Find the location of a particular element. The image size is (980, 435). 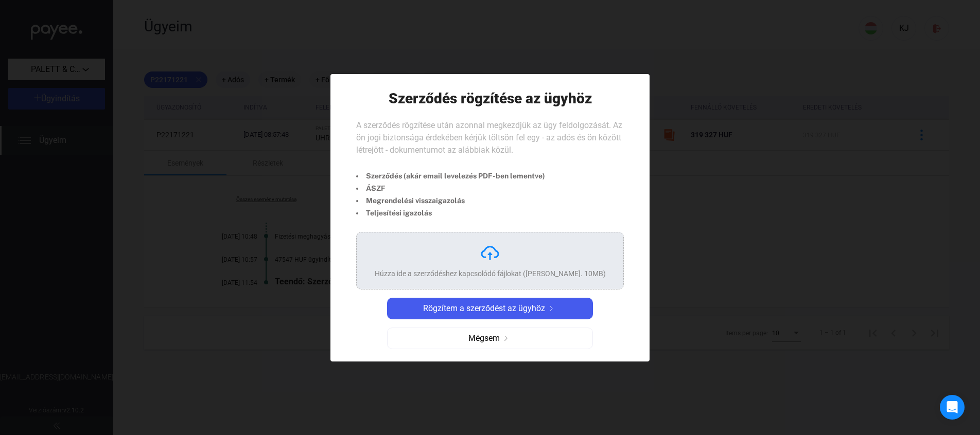

li: Szerződés (akár email levelezés PDF-ben lementve) is located at coordinates (450, 176).